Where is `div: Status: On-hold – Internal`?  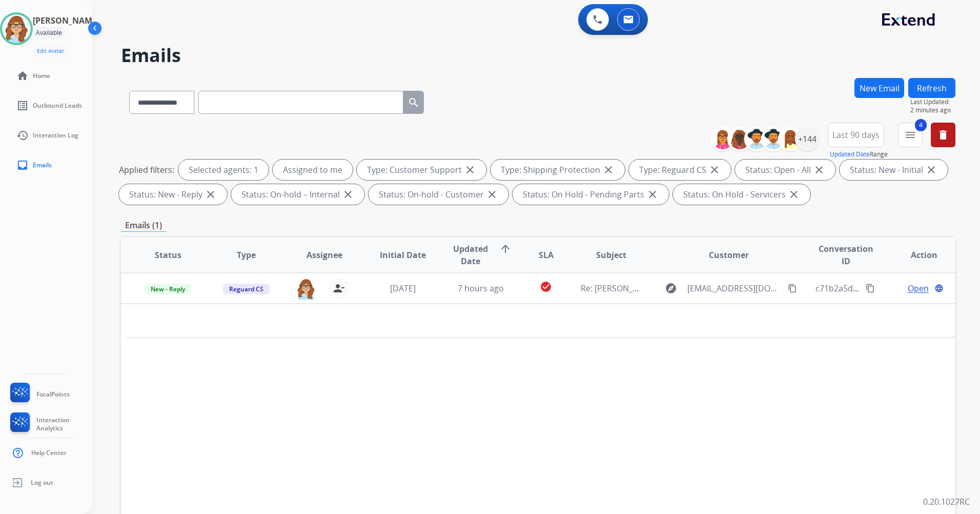
div: Status: On-hold – Internal is located at coordinates (298, 194).